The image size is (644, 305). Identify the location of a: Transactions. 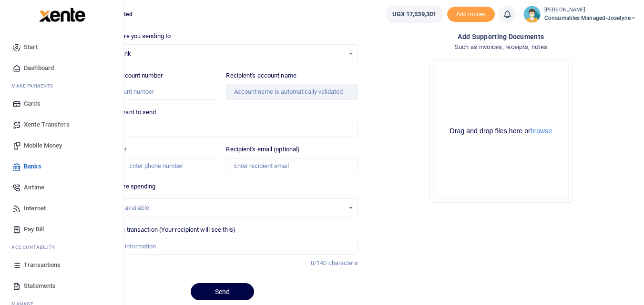
(62, 265).